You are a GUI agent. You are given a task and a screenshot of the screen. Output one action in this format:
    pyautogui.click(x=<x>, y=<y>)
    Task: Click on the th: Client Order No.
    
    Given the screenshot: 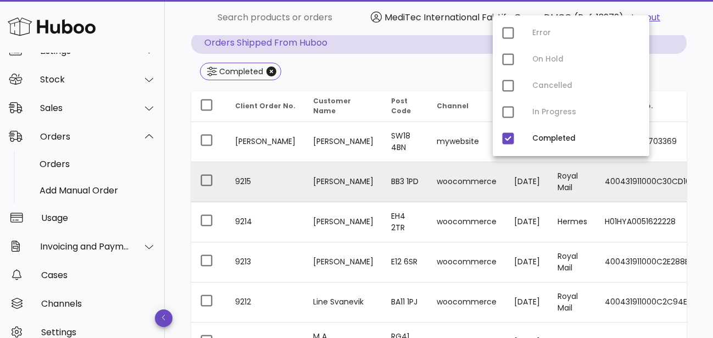 What is the action you would take?
    pyautogui.click(x=265, y=107)
    